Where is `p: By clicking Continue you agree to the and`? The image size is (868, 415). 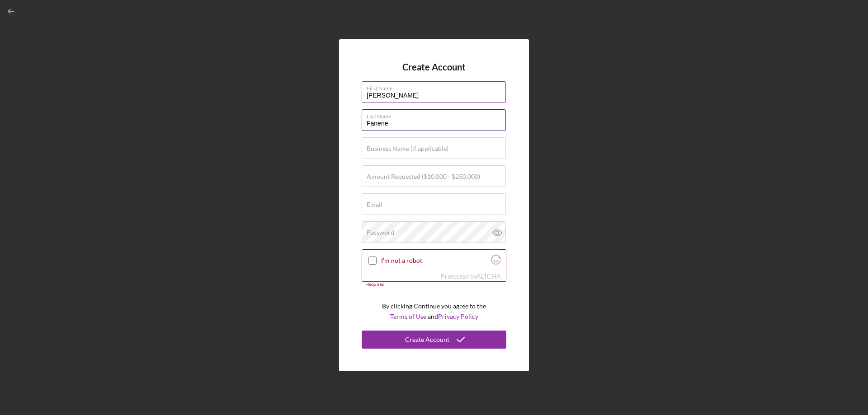
p: By clicking Continue you agree to the and is located at coordinates (434, 311).